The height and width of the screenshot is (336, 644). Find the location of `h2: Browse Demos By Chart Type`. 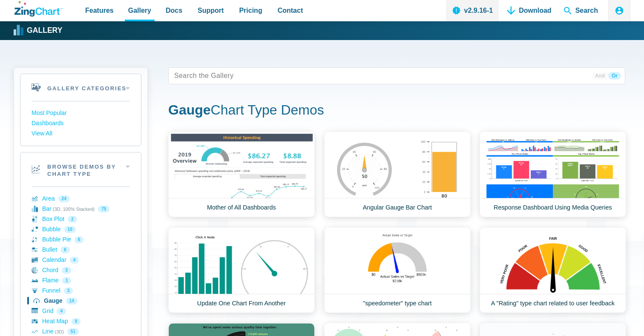

h2: Browse Demos By Chart Type is located at coordinates (81, 169).